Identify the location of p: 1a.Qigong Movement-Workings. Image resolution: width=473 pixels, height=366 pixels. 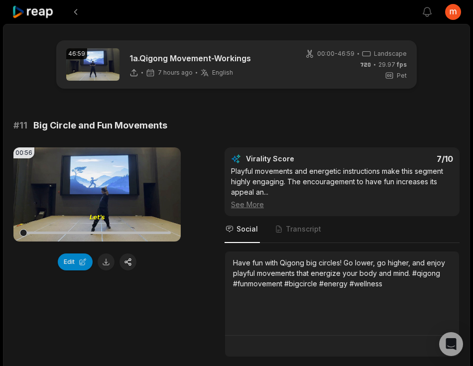
(190, 58).